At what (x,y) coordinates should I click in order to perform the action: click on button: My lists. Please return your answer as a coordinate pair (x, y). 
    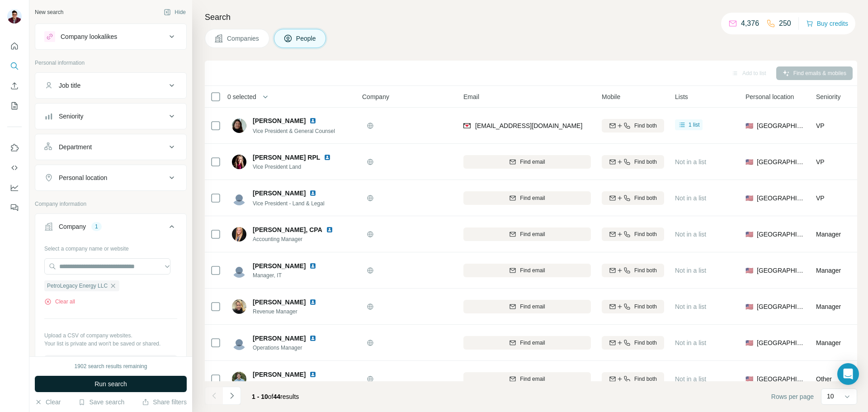
    Looking at the image, I should click on (14, 106).